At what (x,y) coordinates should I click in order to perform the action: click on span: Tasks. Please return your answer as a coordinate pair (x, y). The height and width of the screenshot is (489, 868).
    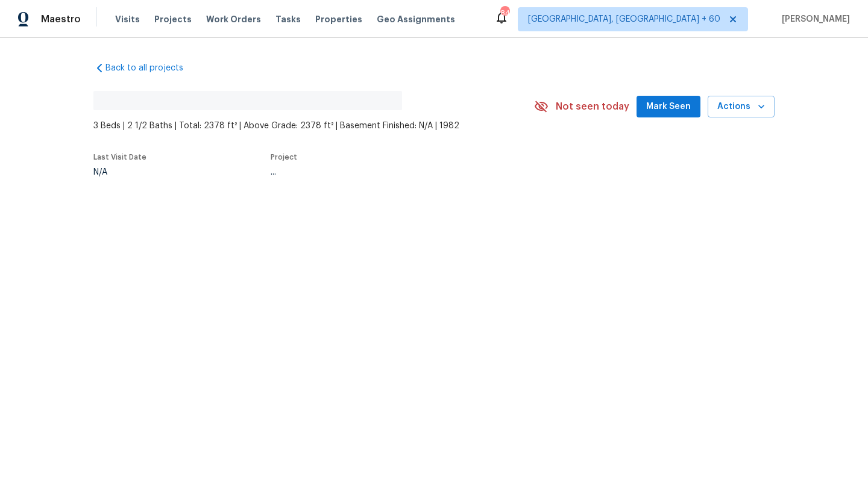
    Looking at the image, I should click on (288, 20).